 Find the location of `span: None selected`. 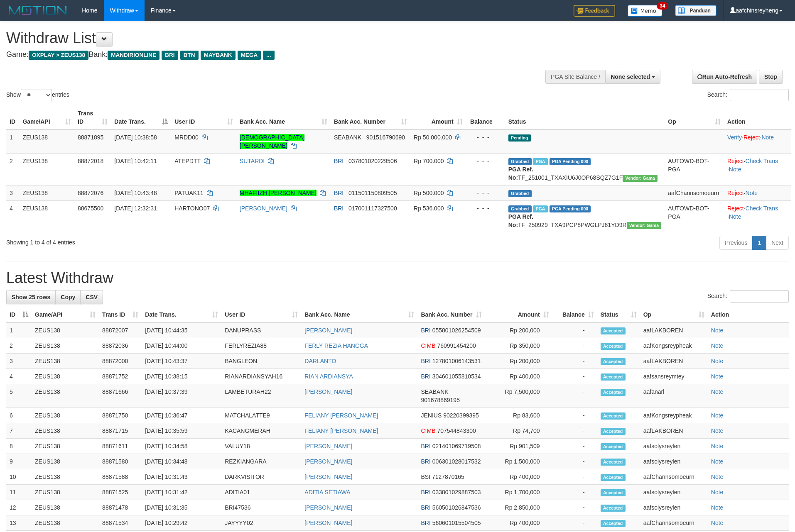

span: None selected is located at coordinates (630, 77).